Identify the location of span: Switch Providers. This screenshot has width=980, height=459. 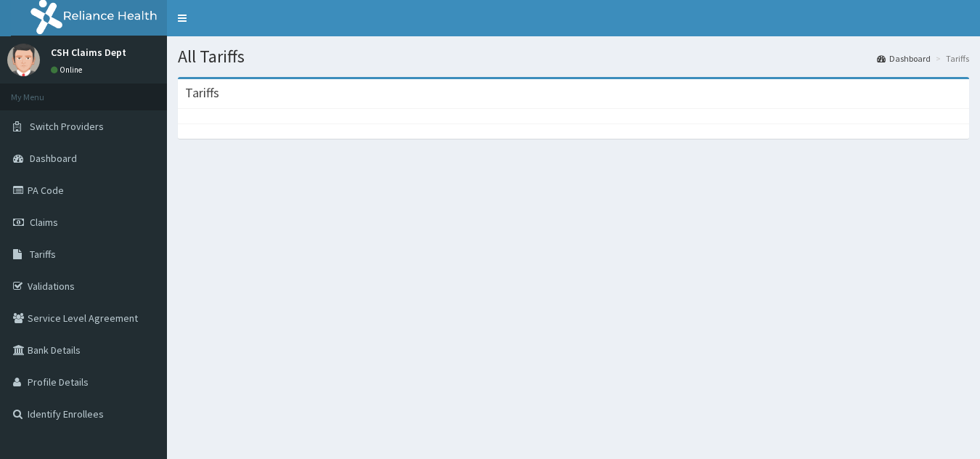
(67, 126).